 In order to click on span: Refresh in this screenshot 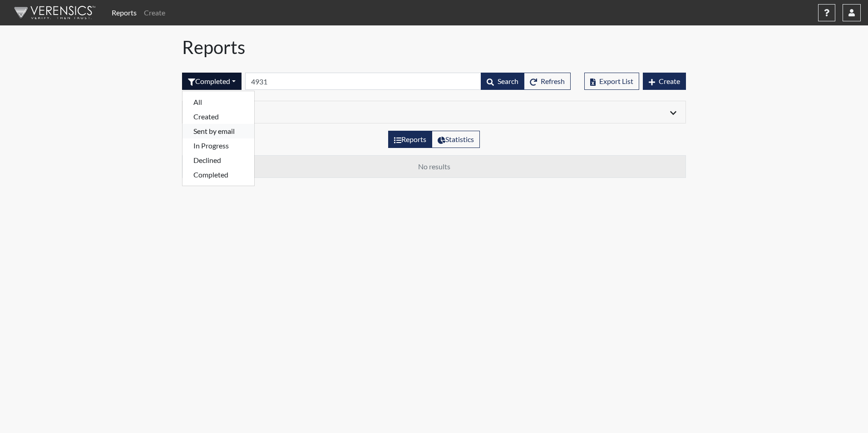, I will do `click(553, 81)`.